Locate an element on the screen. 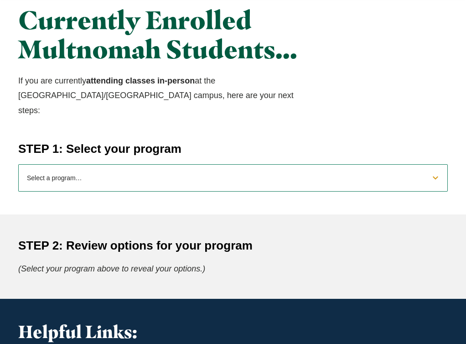  h4: STEP 2: Review options for your program is located at coordinates (233, 246).